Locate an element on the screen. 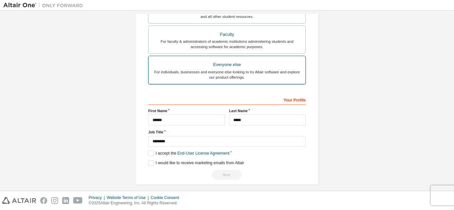 Image resolution: width=454 pixels, height=210 pixels. div: Website Terms of Use is located at coordinates (129, 198).